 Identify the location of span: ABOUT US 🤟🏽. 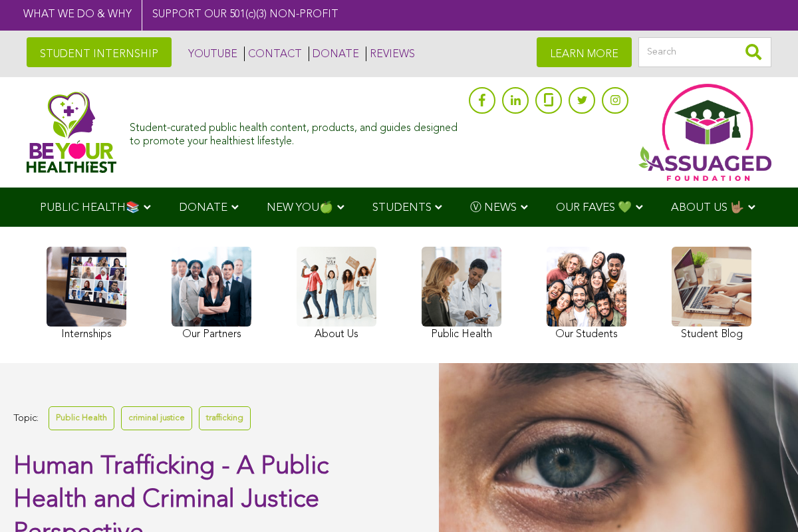
(708, 207).